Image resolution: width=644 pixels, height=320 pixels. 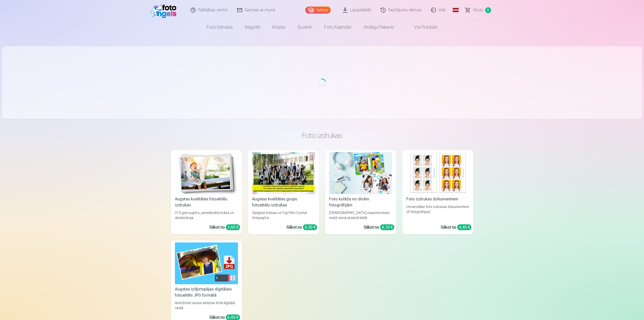 What do you see at coordinates (338, 27) in the screenshot?
I see `a: Foto kalendāri` at bounding box center [338, 27].